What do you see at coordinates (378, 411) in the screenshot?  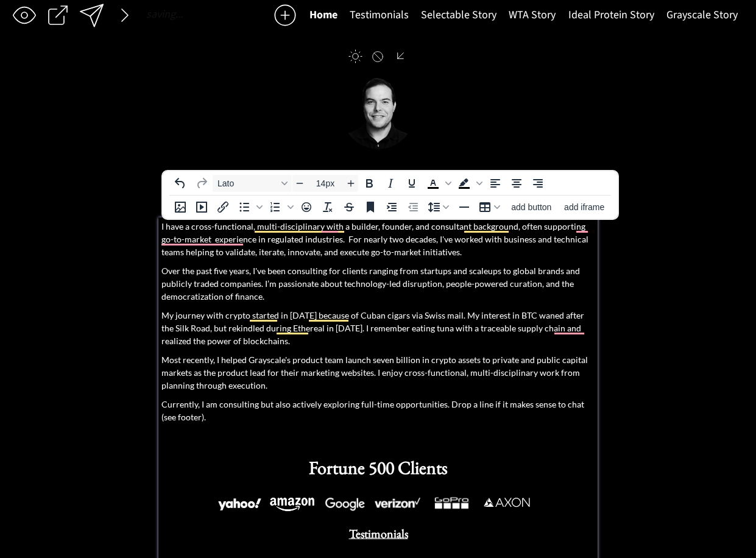 I see `p: Currently, I am consulting but also actively exploring full-time opportunities. Drop a line if it...` at bounding box center [378, 411].